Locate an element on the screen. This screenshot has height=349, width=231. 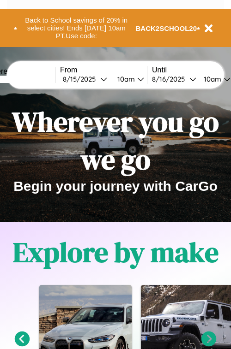
div: 8 / 16 / 2025 is located at coordinates (170, 79).